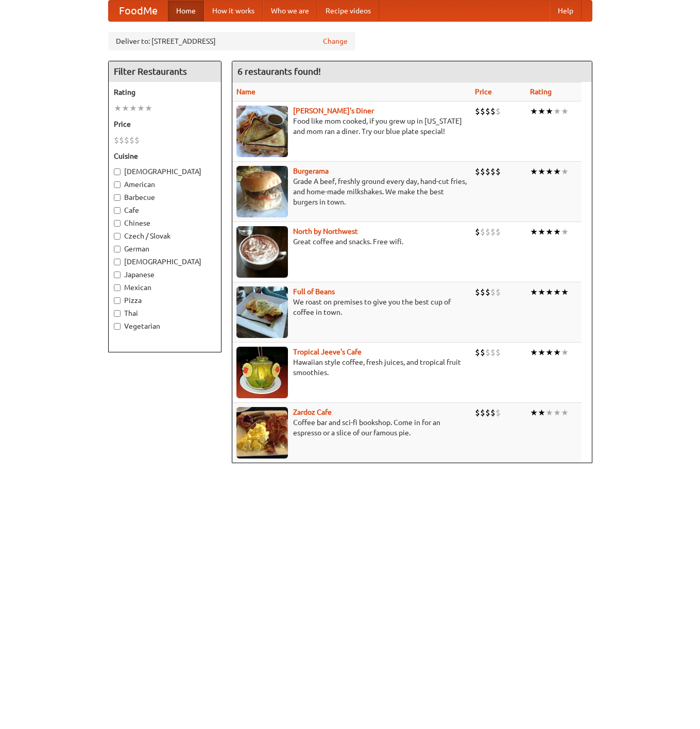 The height and width of the screenshot is (729, 700). Describe the element at coordinates (165, 249) in the screenshot. I see `label: German` at that location.